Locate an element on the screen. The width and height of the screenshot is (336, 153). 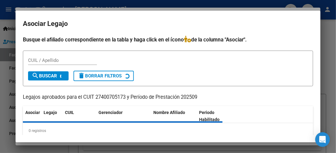
datatable-header-cell: Gerenciador is located at coordinates (123, 116).